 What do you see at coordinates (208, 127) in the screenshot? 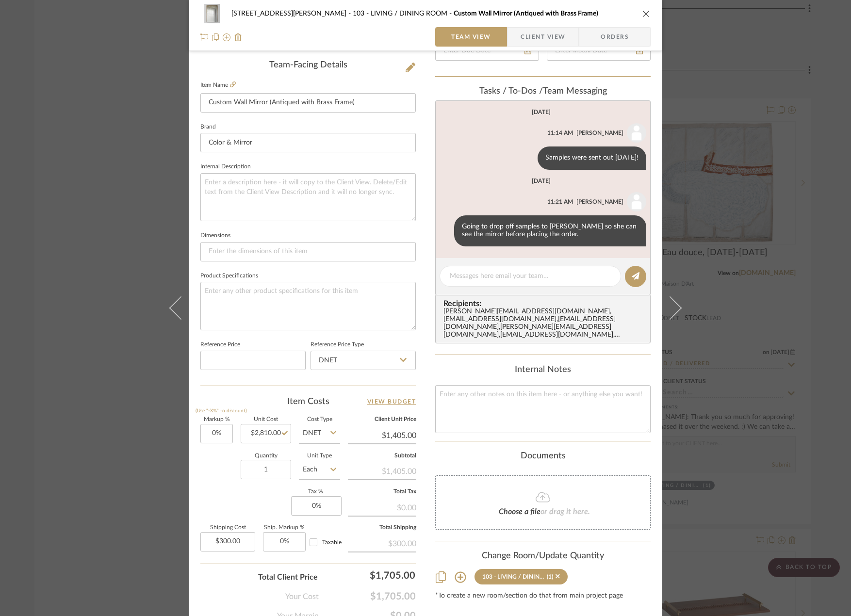
I see `label: Brand` at bounding box center [208, 127].